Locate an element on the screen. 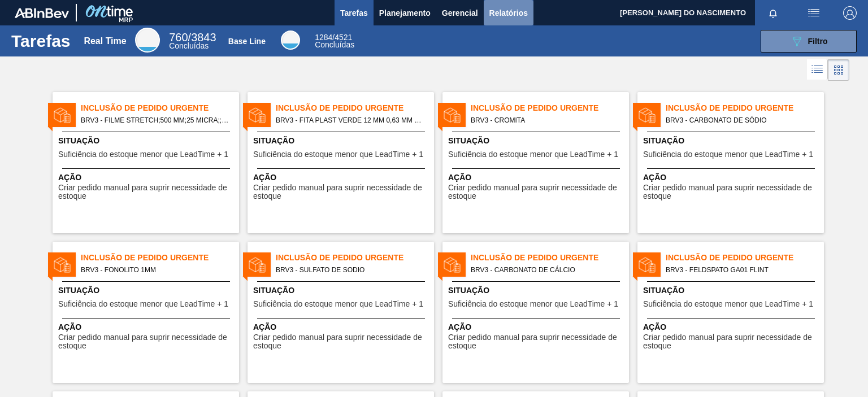 The width and height of the screenshot is (868, 397). span: BRV3 - CROMITA is located at coordinates (545, 120).